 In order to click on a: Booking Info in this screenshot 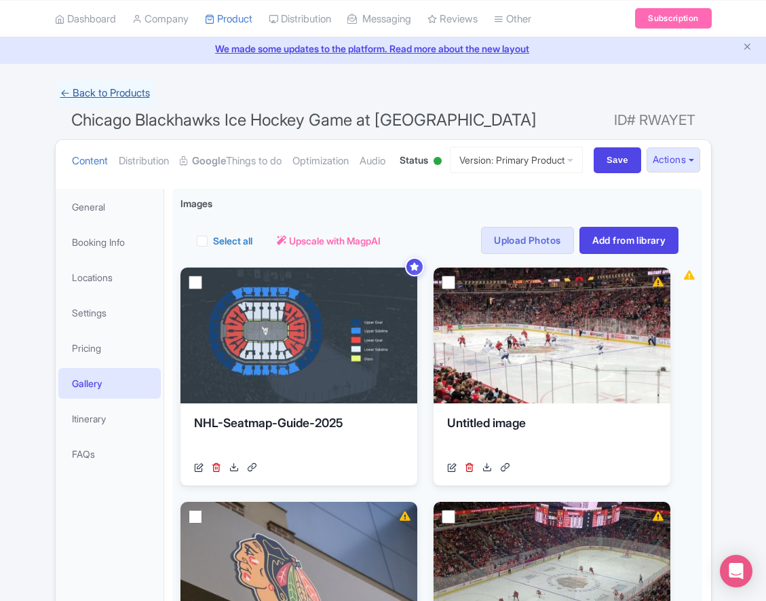, I will do `click(110, 242)`.